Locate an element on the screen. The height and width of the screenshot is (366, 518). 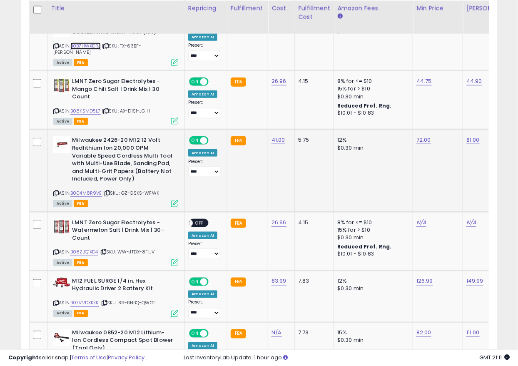
div: Min Price is located at coordinates (438, 8).